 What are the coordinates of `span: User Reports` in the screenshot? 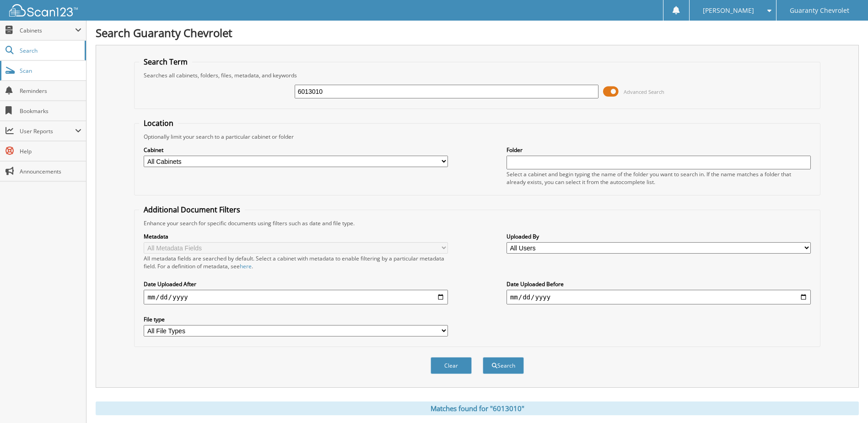 It's located at (47, 131).